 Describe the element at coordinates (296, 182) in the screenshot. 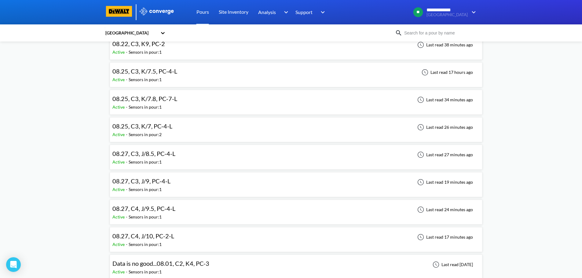

I see `a: 08.27, C3, J/9, PC-4-LActive-Sensors in pour:1Last read 19 minutes ago` at that location.